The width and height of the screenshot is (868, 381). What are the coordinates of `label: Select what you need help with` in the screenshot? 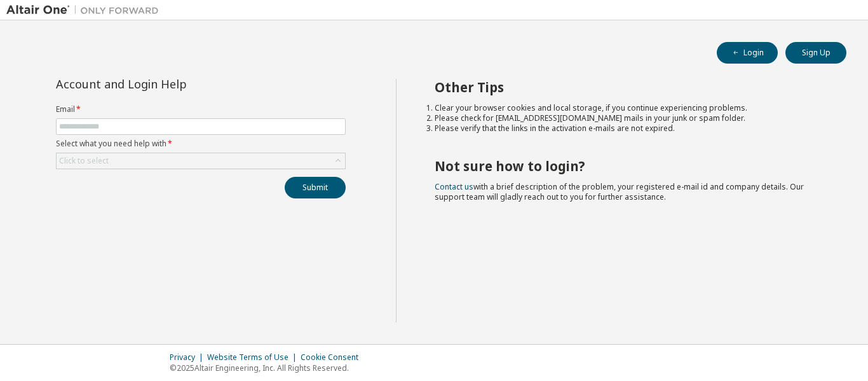 It's located at (201, 144).